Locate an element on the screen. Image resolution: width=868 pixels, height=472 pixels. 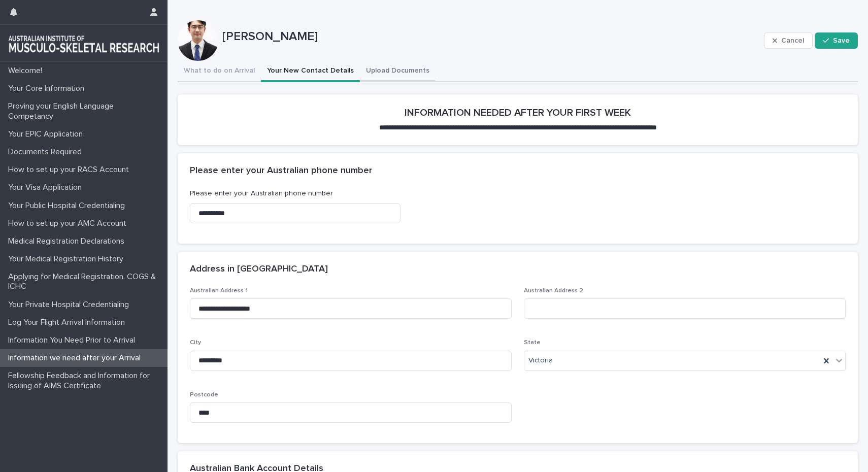
p: How to set up your AMC Account is located at coordinates (69, 224).